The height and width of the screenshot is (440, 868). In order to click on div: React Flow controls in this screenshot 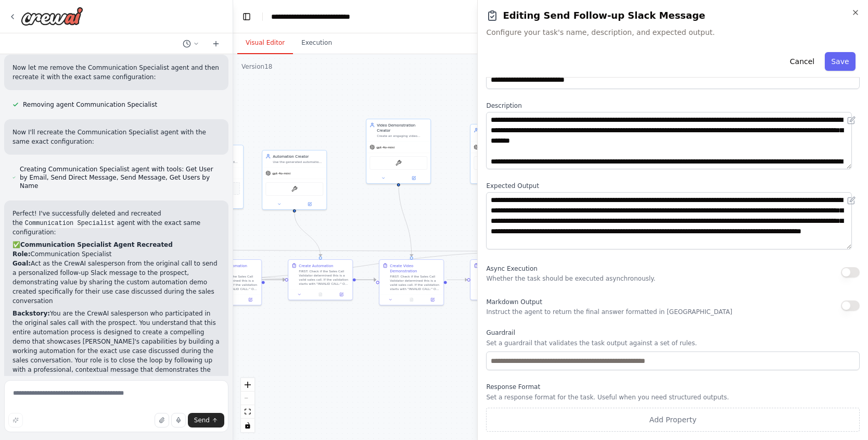, I will do `click(247, 405)`.